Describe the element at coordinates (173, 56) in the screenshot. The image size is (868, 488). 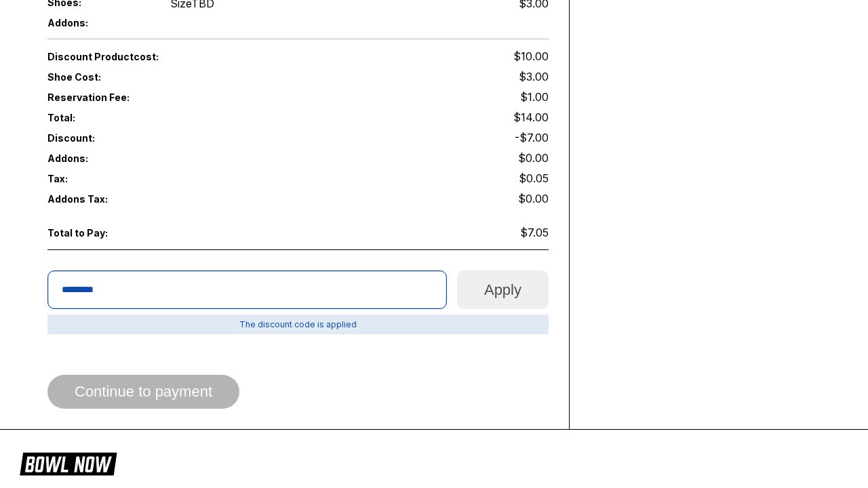
I see `span: Discount Product cost:` at that location.